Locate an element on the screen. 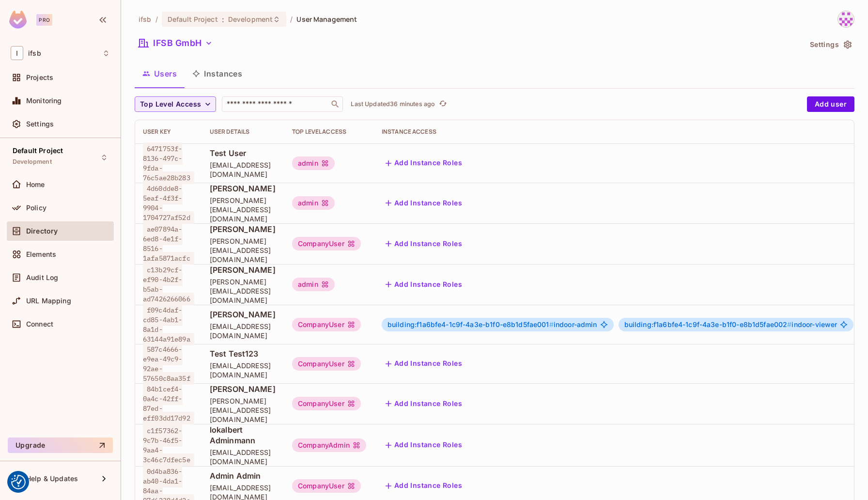  button: Consent Preferences is located at coordinates (18, 482).